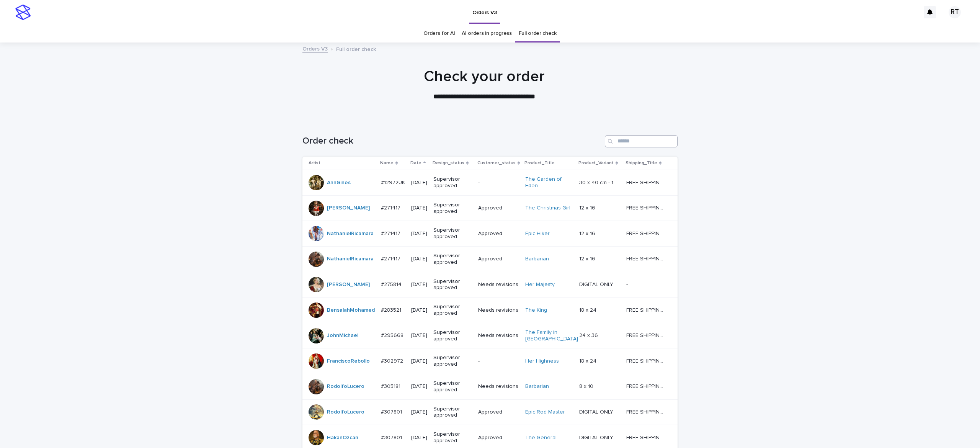 The width and height of the screenshot is (980, 448). Describe the element at coordinates (541, 437) in the screenshot. I see `a: The General` at that location.